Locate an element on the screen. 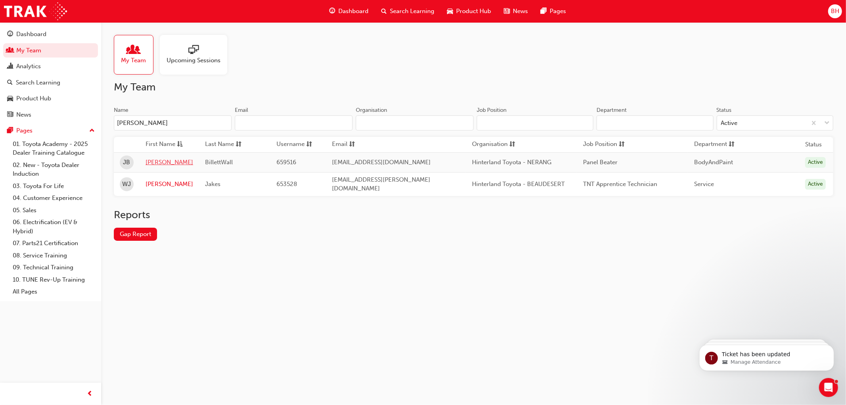 The image size is (846, 405). span: pages-icon is located at coordinates (10, 131).